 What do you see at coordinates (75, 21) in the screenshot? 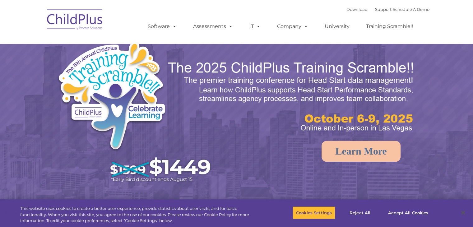
I see `img: ChildPlus by Procare Solutions` at bounding box center [75, 21].